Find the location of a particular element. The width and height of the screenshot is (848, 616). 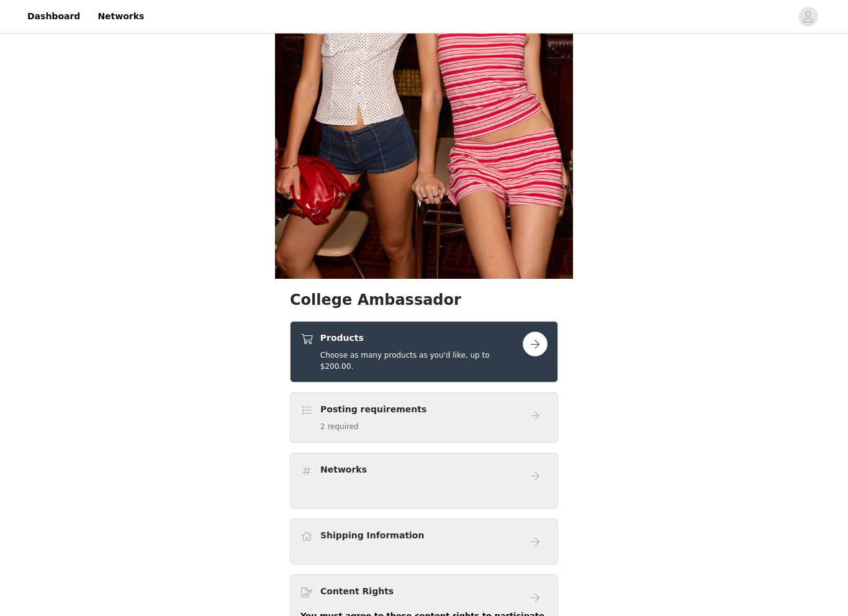

h1: College Ambassador is located at coordinates (424, 300).